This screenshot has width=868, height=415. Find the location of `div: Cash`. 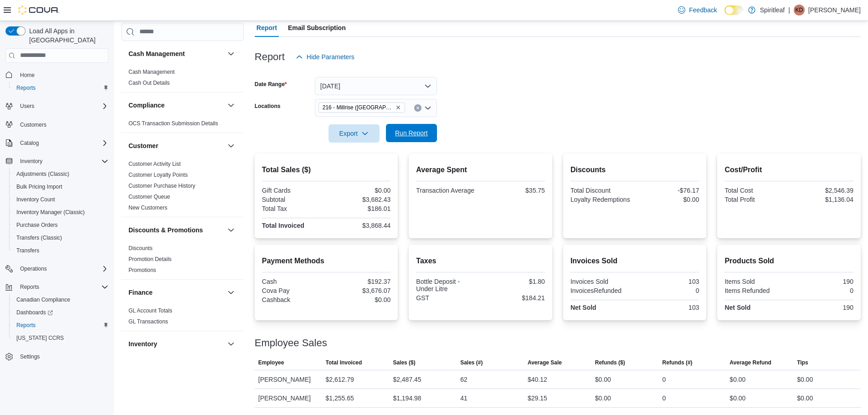

div: Cash is located at coordinates (293, 281).